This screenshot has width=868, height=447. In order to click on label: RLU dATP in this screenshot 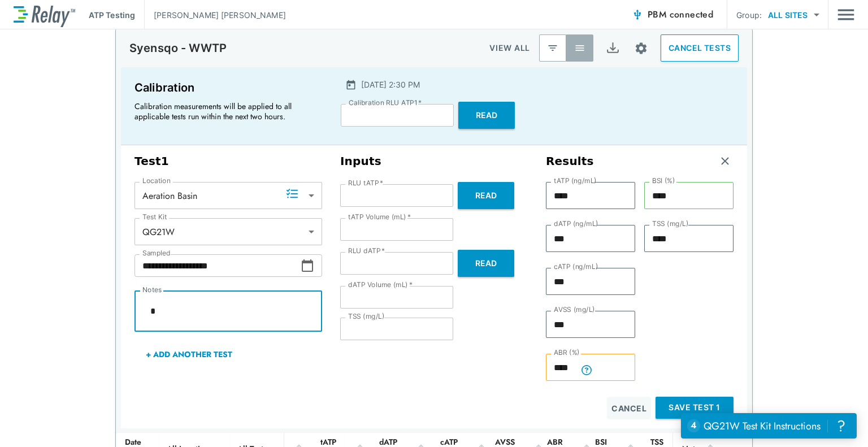, I will do `click(366, 251)`.